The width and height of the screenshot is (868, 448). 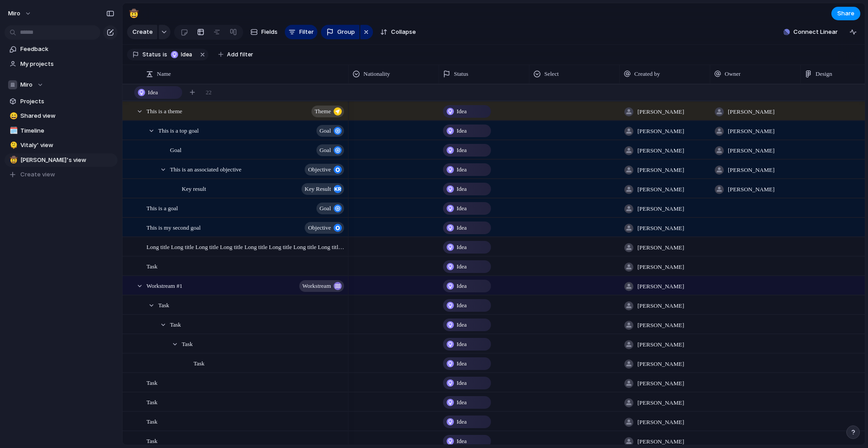 I want to click on span: Goal, so click(x=175, y=149).